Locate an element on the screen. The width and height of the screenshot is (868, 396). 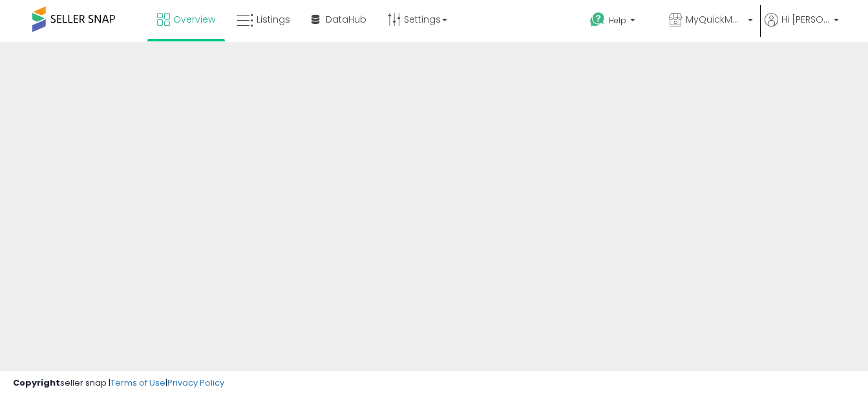
a: Privacy Policy is located at coordinates (196, 383).